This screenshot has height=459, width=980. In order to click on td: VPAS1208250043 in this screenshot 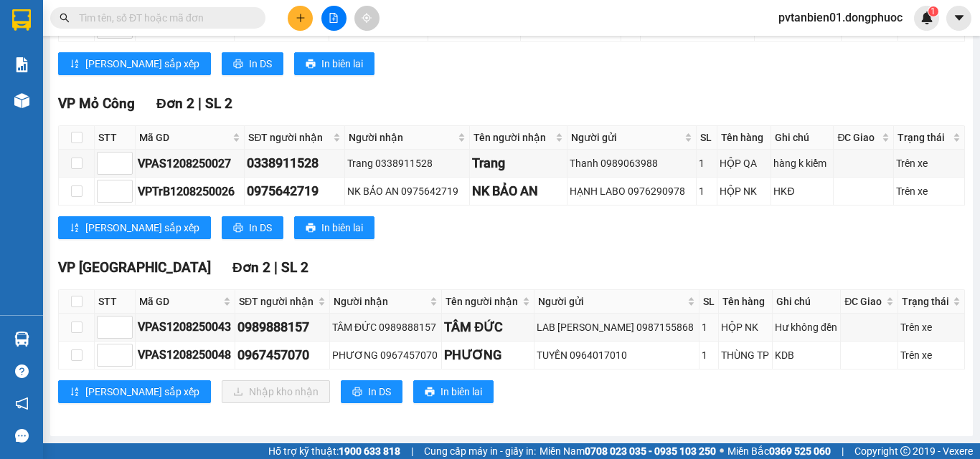, I will do `click(185, 327)`.